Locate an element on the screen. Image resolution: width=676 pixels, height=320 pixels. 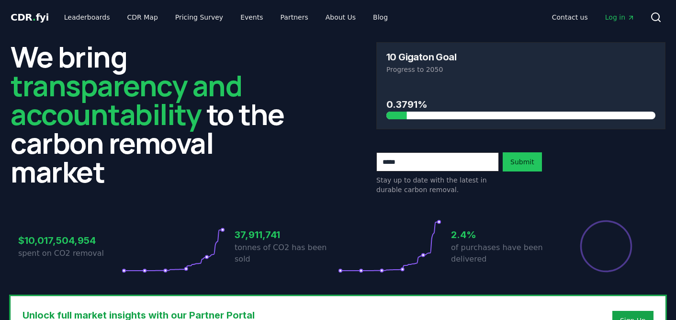
a: Partners is located at coordinates (294, 17).